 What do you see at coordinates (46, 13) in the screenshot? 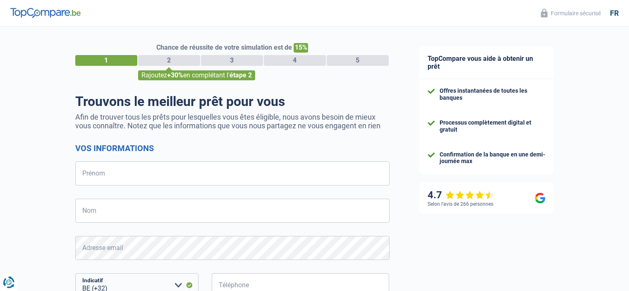
I see `img: TopCompare Logo` at bounding box center [46, 13].